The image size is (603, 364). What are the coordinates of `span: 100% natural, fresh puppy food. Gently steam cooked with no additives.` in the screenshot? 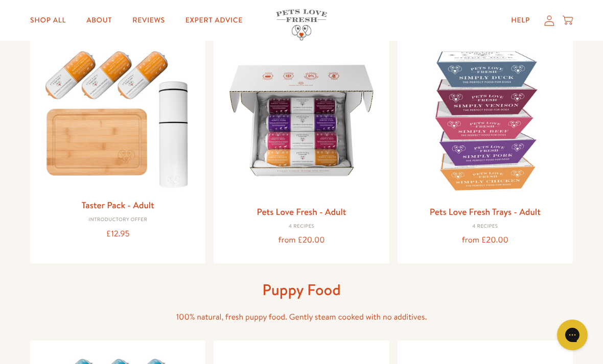 It's located at (302, 317).